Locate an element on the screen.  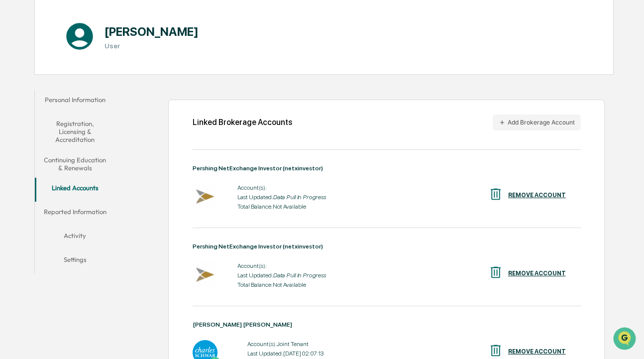
div: secondary tabs example is located at coordinates (75, 181).